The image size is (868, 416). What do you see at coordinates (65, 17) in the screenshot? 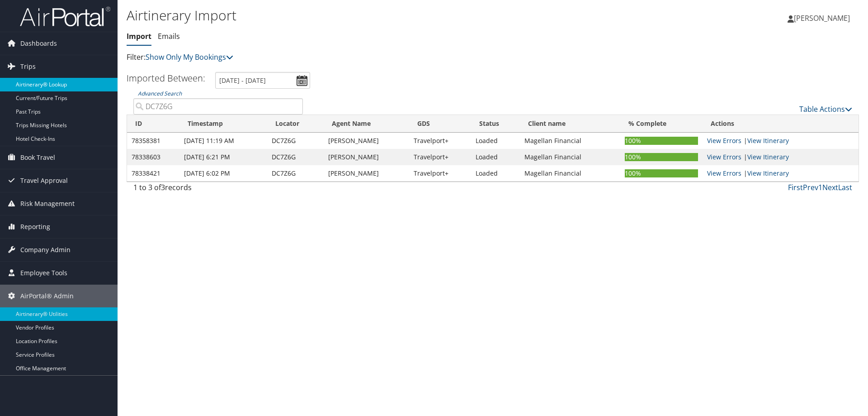
I see `img: airportal-logo.png` at bounding box center [65, 17].